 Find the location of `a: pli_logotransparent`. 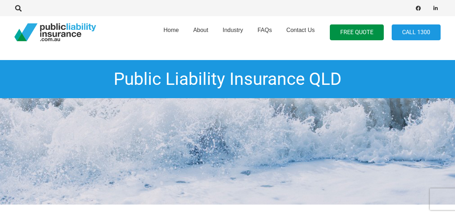

a: pli_logotransparent is located at coordinates (55, 32).